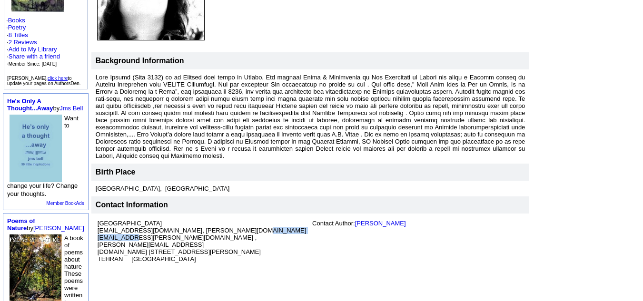  What do you see at coordinates (18, 35) in the screenshot?
I see `a: 8 Titles` at bounding box center [18, 35].